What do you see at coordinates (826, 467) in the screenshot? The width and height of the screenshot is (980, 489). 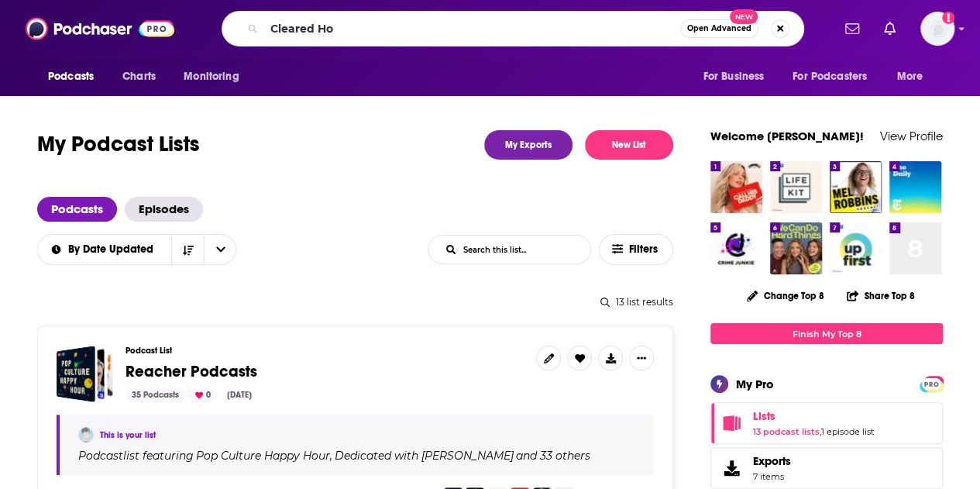 I see `a: Exports` at bounding box center [826, 467].